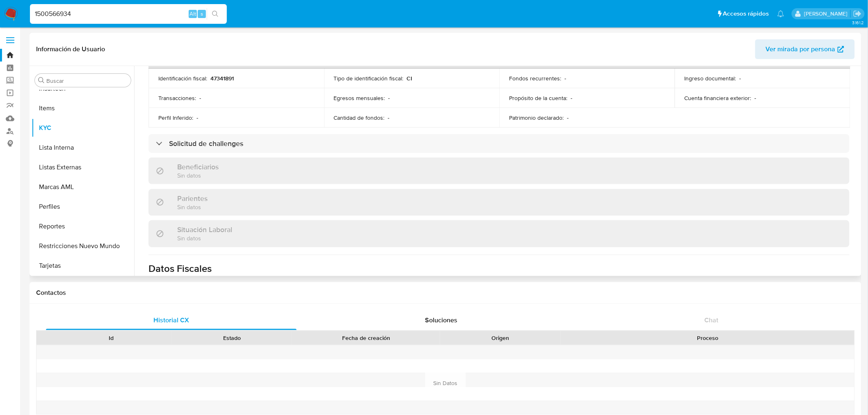 The image size is (868, 415). Describe the element at coordinates (215, 14) in the screenshot. I see `button: search-icon` at that location.